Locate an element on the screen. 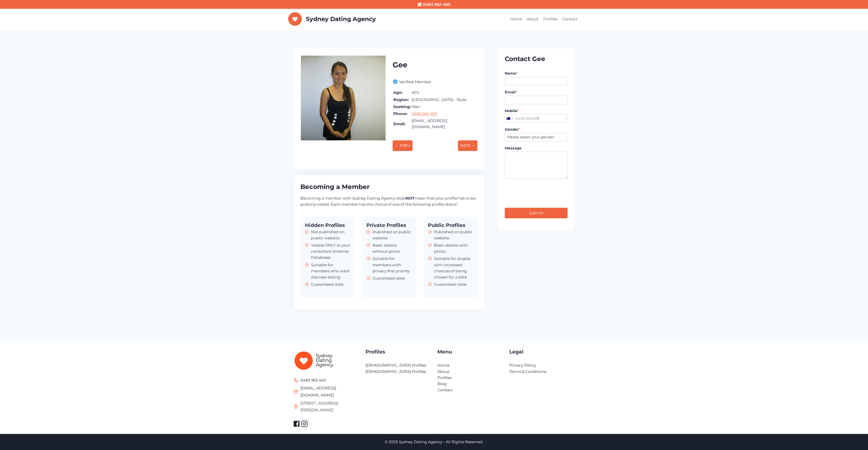 Image resolution: width=868 pixels, height=450 pixels. img: Sydney Dating Agency is located at coordinates (295, 19).